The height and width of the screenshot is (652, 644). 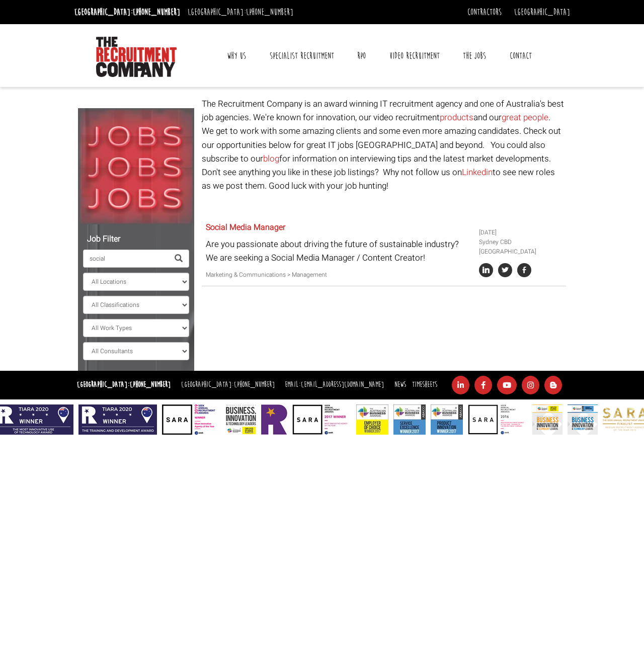 I want to click on a: Timesheets, so click(x=424, y=385).